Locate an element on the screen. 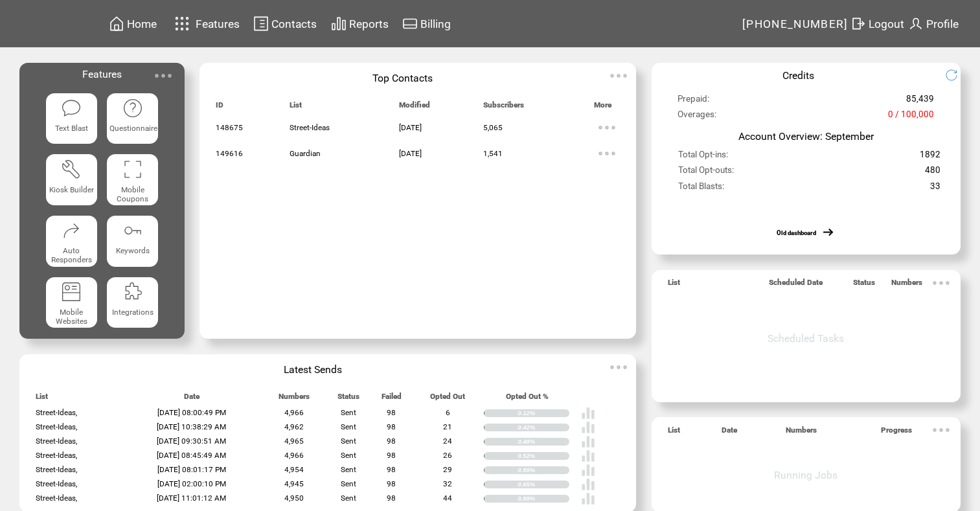  span: Mobile Coupons is located at coordinates (132, 194).